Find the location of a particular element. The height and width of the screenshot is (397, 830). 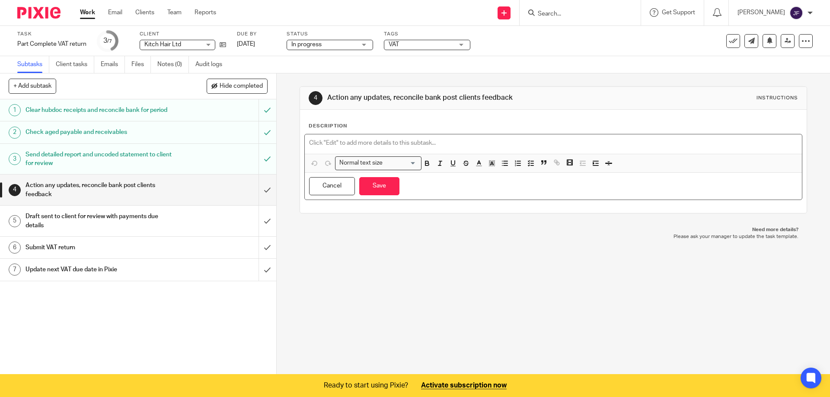

input: Search is located at coordinates (576, 14).